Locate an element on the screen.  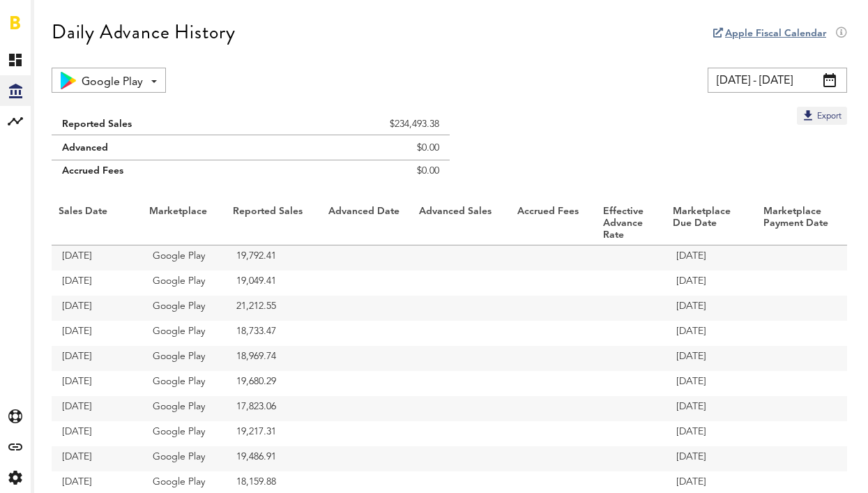
td: 18,733.47 is located at coordinates (273, 334).